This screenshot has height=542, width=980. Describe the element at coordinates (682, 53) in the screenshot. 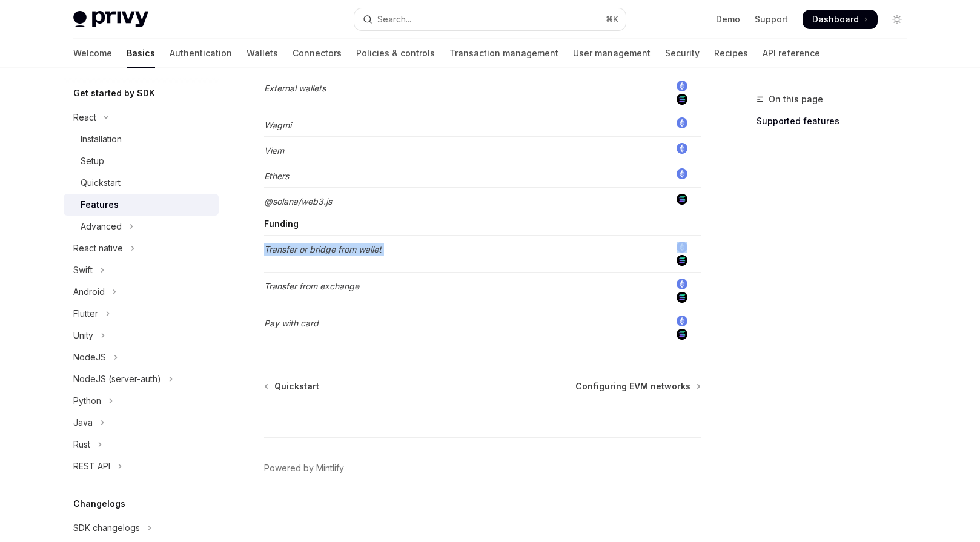

I see `a: Security` at that location.